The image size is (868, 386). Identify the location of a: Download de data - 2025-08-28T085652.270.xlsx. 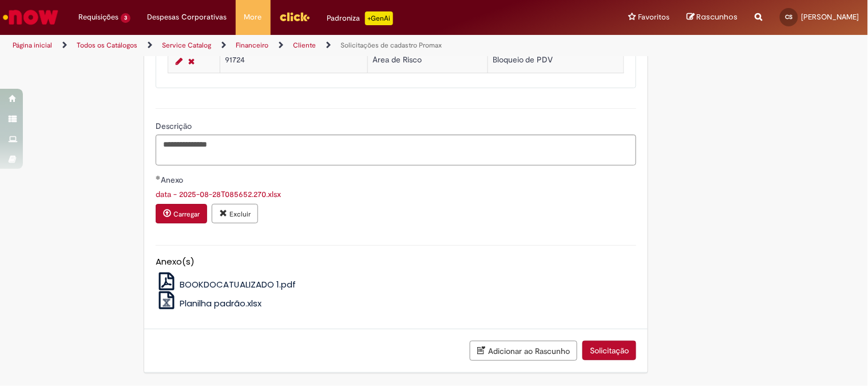
(218, 194).